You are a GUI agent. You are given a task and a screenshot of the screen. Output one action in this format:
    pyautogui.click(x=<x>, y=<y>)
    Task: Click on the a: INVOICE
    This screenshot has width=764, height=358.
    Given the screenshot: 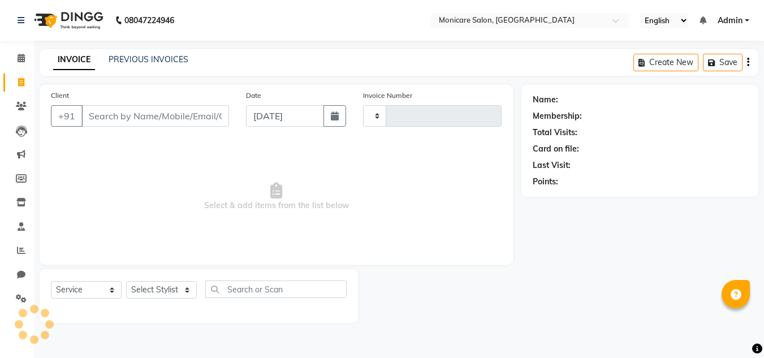 What is the action you would take?
    pyautogui.click(x=74, y=60)
    